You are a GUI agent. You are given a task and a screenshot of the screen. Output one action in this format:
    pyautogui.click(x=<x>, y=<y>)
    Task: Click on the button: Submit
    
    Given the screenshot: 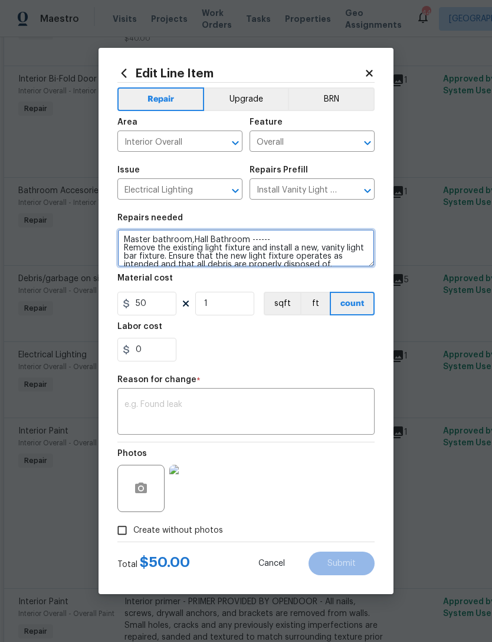 What is the action you would take?
    pyautogui.click(x=342, y=563)
    